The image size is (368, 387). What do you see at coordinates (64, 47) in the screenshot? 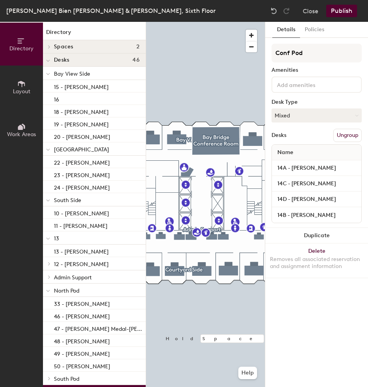
I see `span: Spaces` at bounding box center [64, 47].